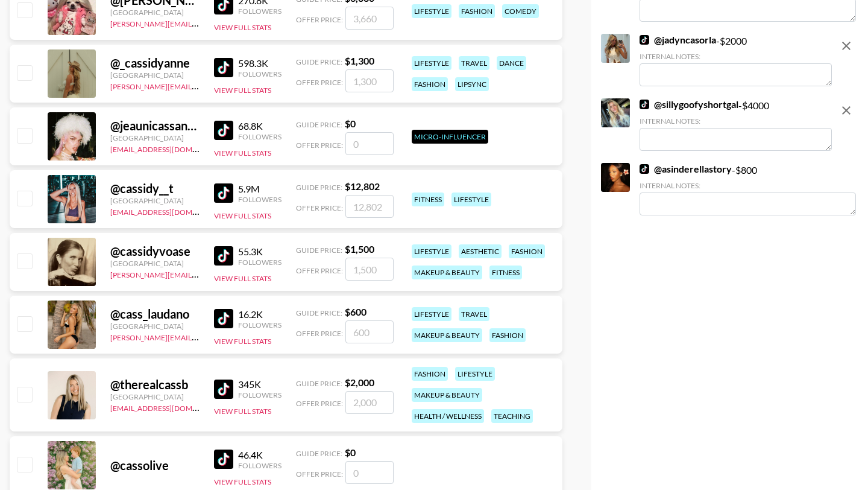  What do you see at coordinates (450, 136) in the screenshot?
I see `div: Micro-Influencer` at bounding box center [450, 136].